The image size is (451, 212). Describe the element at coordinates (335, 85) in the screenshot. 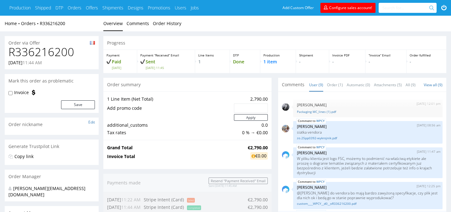

I see `a: Order (1)` at that location.